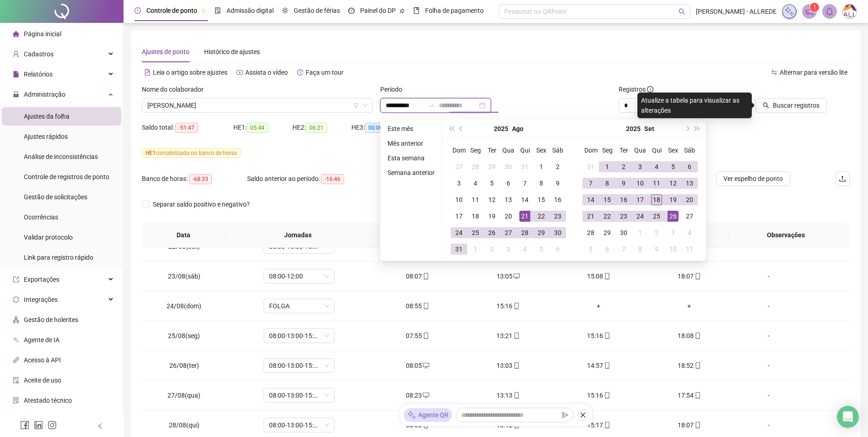  I want to click on span: Gestão de férias, so click(317, 10).